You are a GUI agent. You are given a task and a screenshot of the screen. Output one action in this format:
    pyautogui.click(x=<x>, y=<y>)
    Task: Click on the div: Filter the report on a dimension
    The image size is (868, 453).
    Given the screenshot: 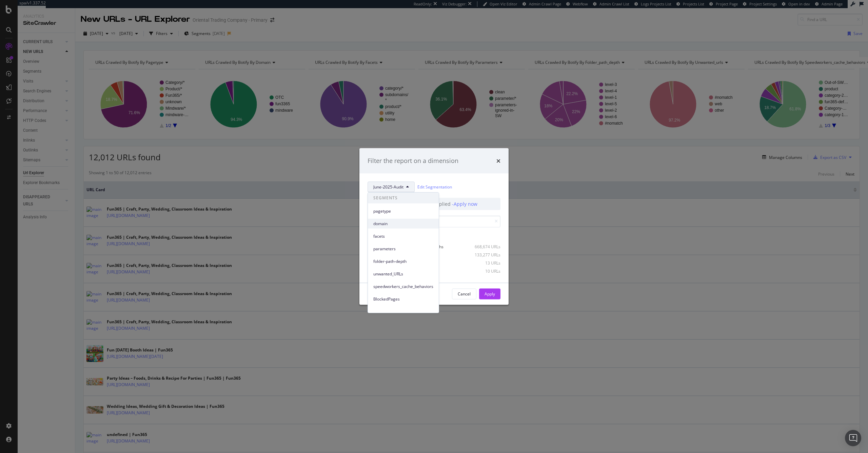 What is the action you would take?
    pyautogui.click(x=413, y=161)
    